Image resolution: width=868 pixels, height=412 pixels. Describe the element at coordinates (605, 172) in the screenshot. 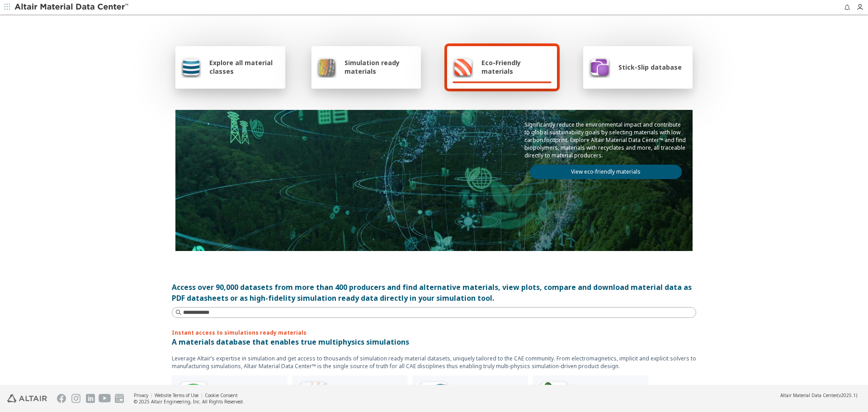

I see `a: View eco-friendly materials` at that location.